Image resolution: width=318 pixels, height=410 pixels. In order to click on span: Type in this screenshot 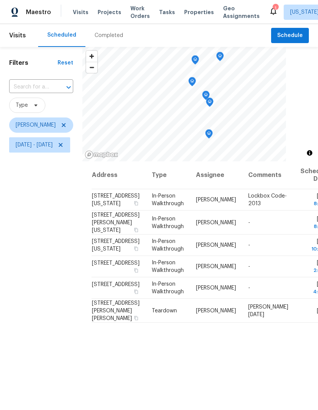, I will do `click(22, 105)`.